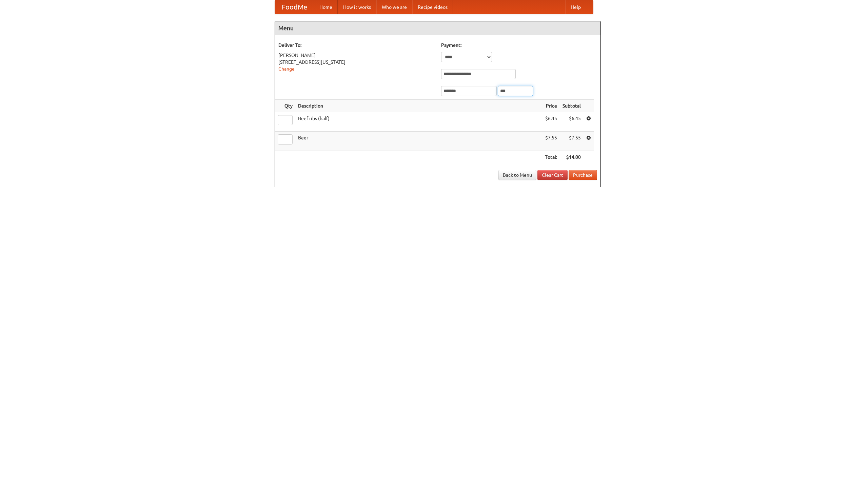 The image size is (868, 480). What do you see at coordinates (583, 175) in the screenshot?
I see `button: Purchase` at bounding box center [583, 175].